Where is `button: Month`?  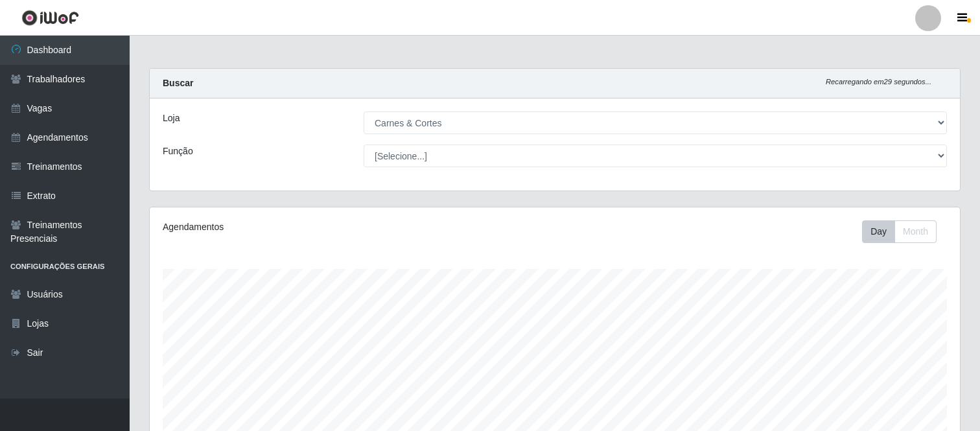
button: Month is located at coordinates (916, 231).